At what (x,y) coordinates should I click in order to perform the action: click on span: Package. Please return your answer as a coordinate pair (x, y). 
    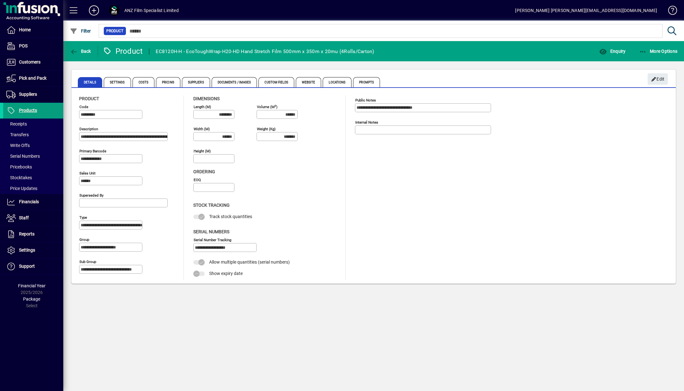
    Looking at the image, I should click on (32, 299).